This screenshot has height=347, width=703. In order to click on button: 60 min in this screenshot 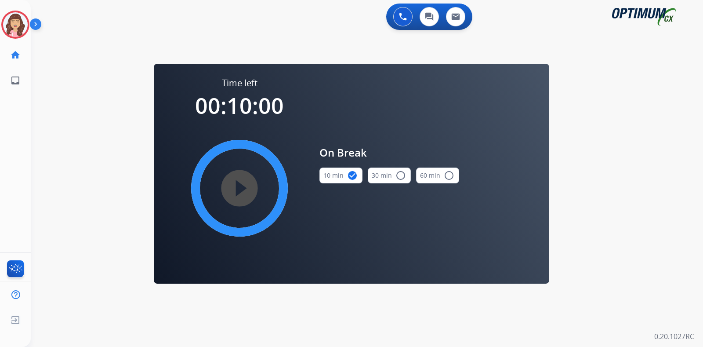, I will do `click(438, 175)`.